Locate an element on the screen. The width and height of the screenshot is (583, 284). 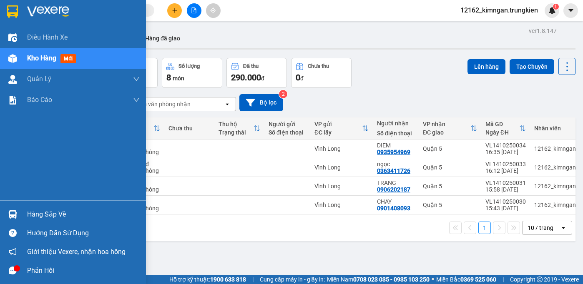
div: CHAY is located at coordinates (396, 202).